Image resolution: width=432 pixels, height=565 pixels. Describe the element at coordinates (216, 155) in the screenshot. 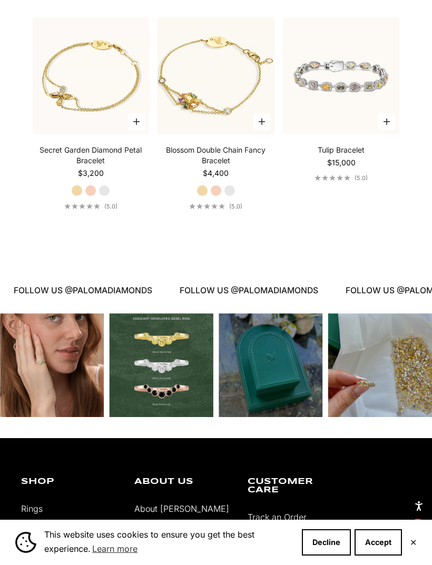

I see `a: Blossom Double Chain Fancy Bracelet` at that location.